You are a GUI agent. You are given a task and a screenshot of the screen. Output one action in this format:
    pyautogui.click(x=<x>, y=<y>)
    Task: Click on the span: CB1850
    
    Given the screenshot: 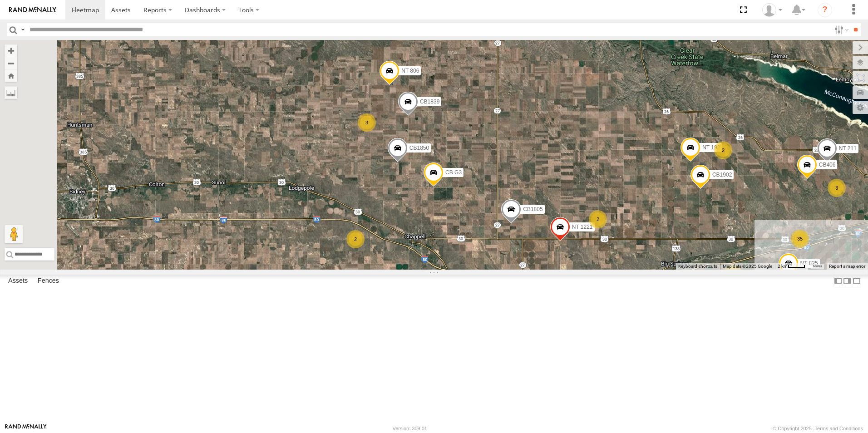 What is the action you would take?
    pyautogui.click(x=419, y=148)
    